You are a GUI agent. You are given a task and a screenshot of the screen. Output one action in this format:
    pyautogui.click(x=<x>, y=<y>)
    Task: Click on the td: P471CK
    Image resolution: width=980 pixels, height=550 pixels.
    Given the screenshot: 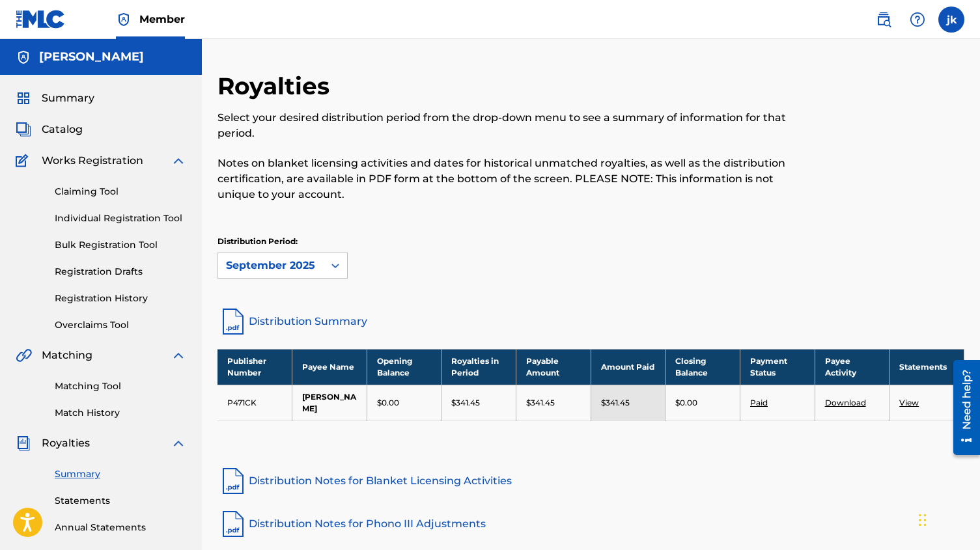 What is the action you would take?
    pyautogui.click(x=254, y=402)
    